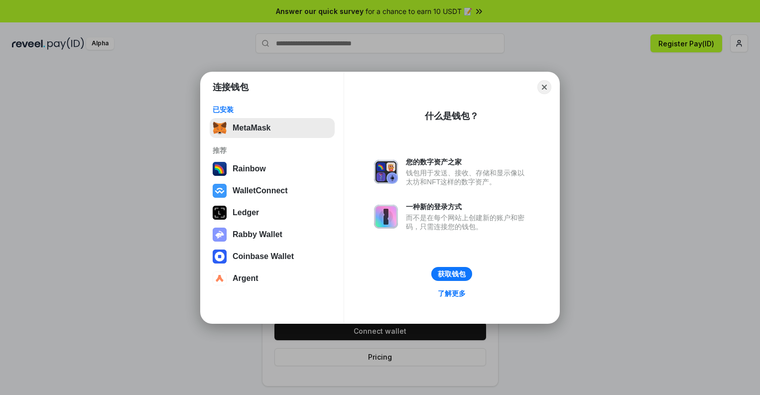 The height and width of the screenshot is (395, 760). I want to click on a: 了解更多, so click(451, 293).